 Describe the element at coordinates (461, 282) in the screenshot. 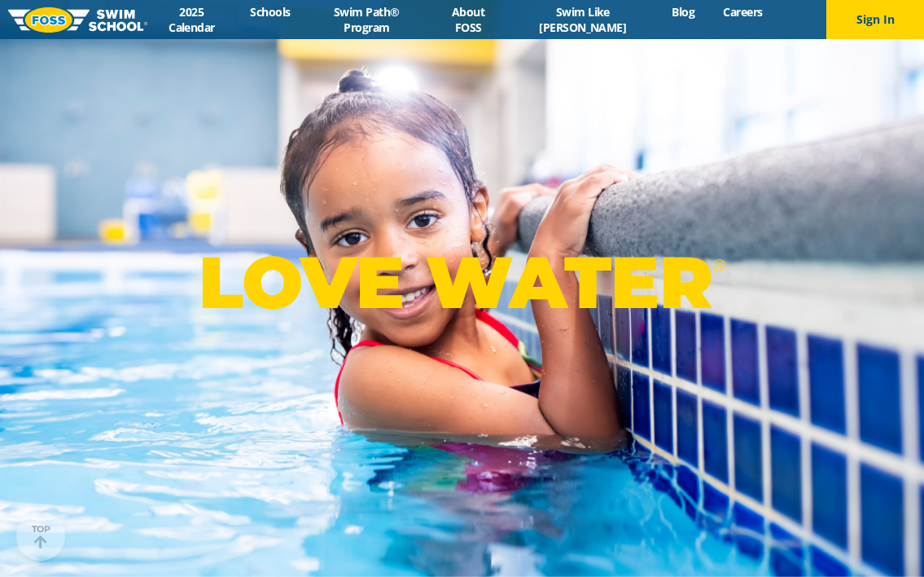

I see `p: LOVE WATER` at that location.